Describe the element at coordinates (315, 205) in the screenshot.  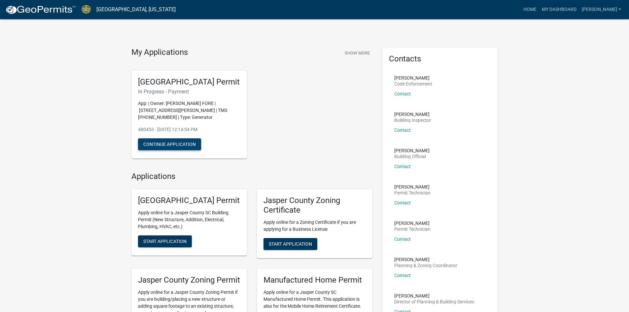
I see `h5: Jasper County Zoning Certificate` at that location.